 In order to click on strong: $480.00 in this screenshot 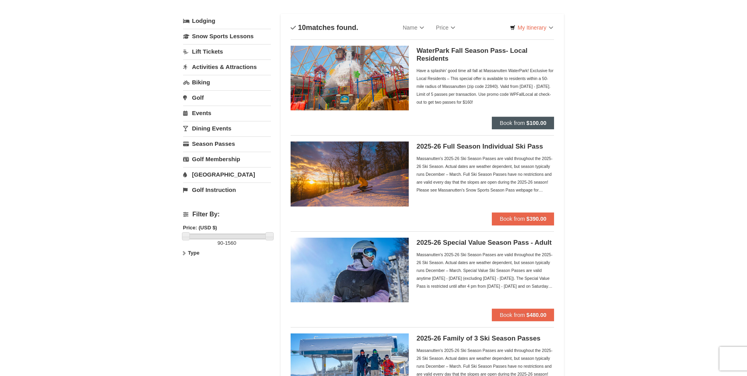, I will do `click(536, 315)`.